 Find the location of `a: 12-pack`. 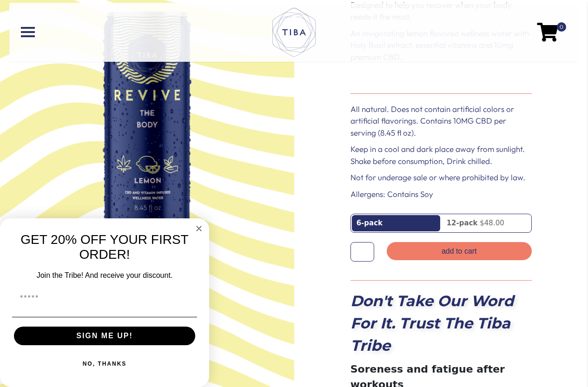

a: 12-pack is located at coordinates (486, 223).